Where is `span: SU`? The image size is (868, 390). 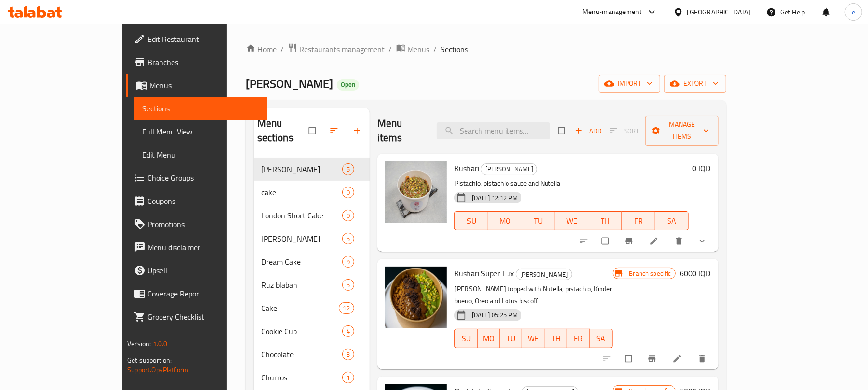 span: SU is located at coordinates (466, 339).